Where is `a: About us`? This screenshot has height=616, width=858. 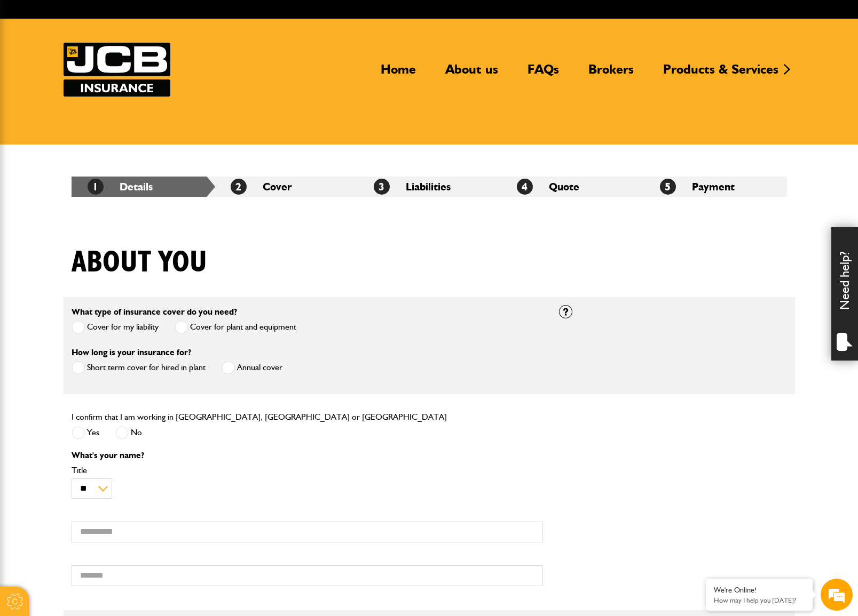
a: About us is located at coordinates (471, 73).